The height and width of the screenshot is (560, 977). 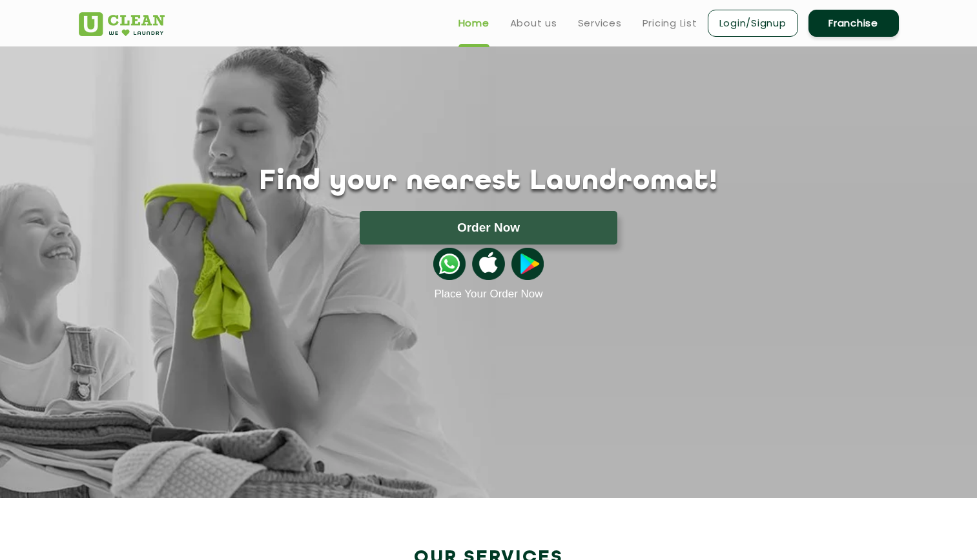 What do you see at coordinates (488, 264) in the screenshot?
I see `img: apple-icon.png` at bounding box center [488, 264].